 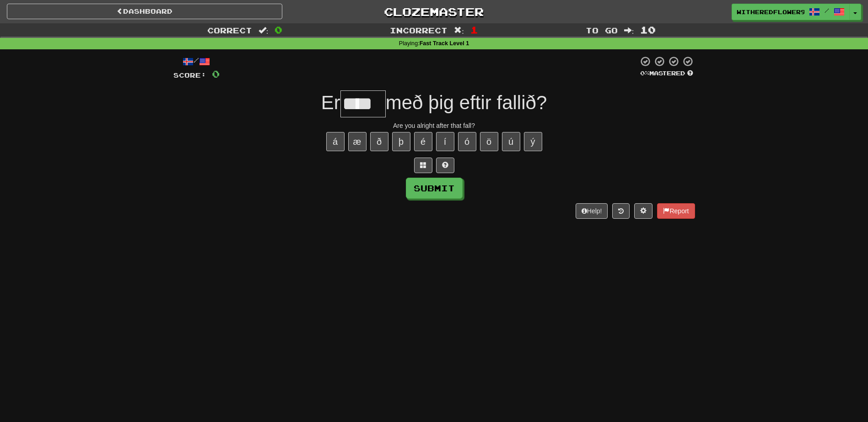 I want to click on button: Round history (alt+y), so click(x=621, y=211).